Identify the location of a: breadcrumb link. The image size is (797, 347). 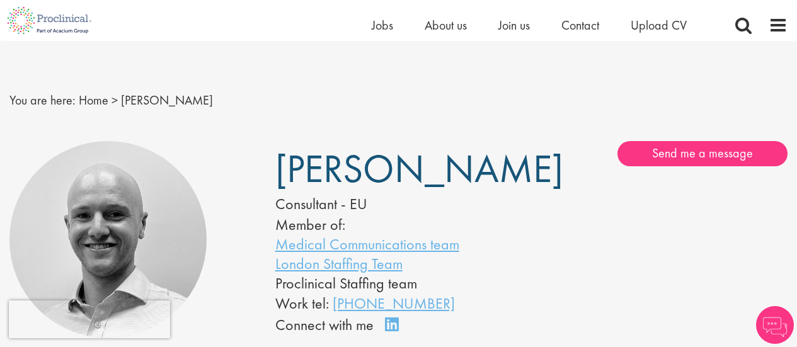
(93, 100).